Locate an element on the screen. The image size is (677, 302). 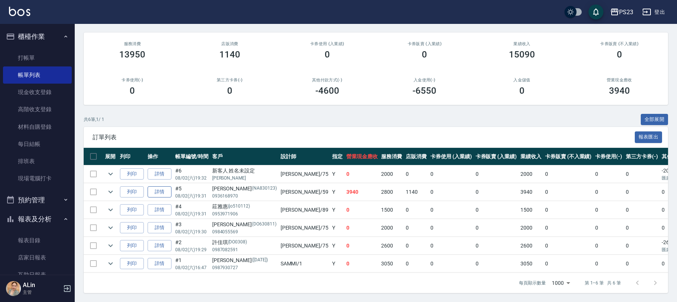
a: 帳單列表 is located at coordinates (37, 75).